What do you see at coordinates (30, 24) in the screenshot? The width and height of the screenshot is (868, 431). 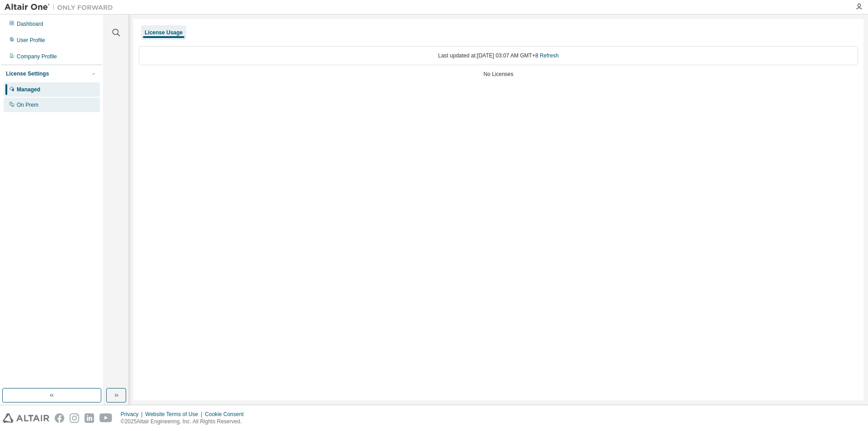 I see `div: Dashboard` at bounding box center [30, 24].